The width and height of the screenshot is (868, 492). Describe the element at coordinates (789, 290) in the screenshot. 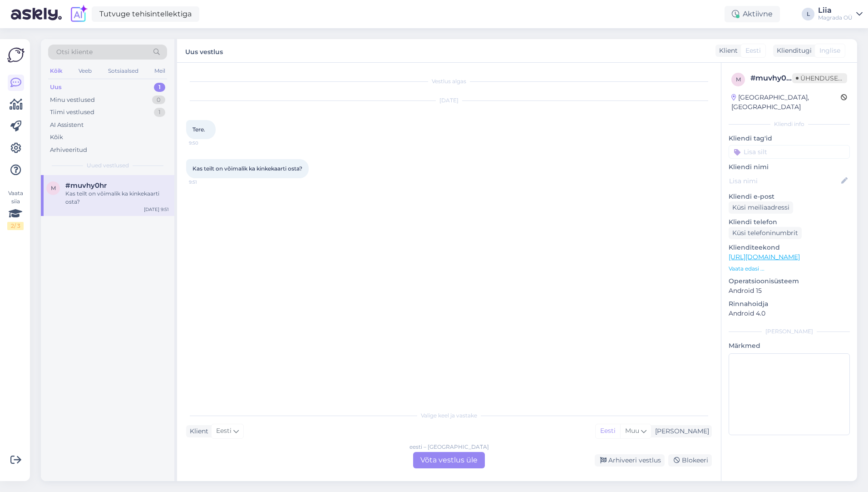

I see `p: Android 15` at that location.